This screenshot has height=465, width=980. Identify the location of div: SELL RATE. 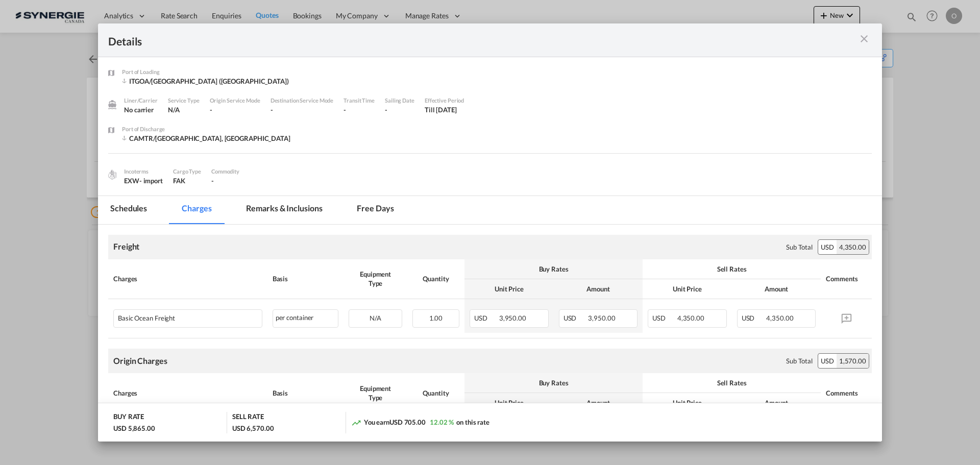
(248, 418).